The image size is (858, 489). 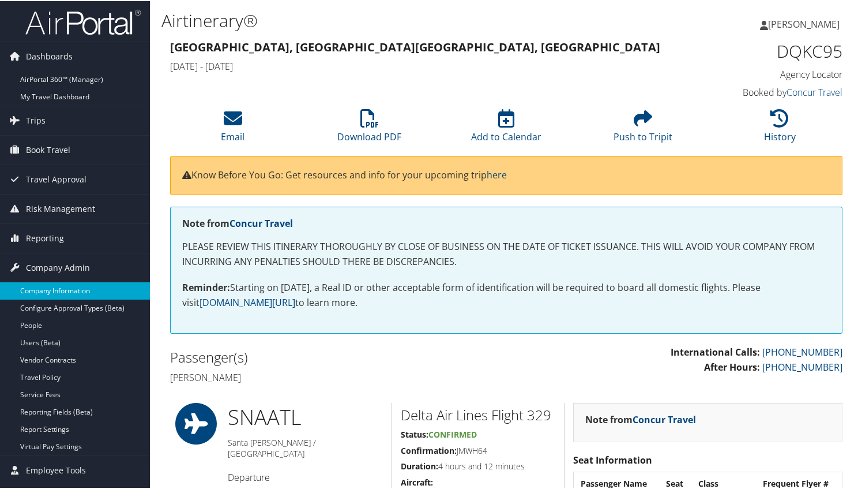 What do you see at coordinates (48, 149) in the screenshot?
I see `span: Book Travel` at bounding box center [48, 149].